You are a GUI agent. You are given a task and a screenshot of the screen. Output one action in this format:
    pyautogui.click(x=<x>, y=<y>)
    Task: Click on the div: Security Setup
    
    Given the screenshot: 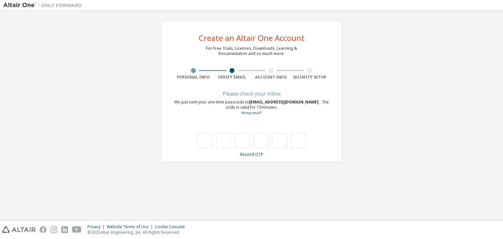 What is the action you would take?
    pyautogui.click(x=310, y=77)
    